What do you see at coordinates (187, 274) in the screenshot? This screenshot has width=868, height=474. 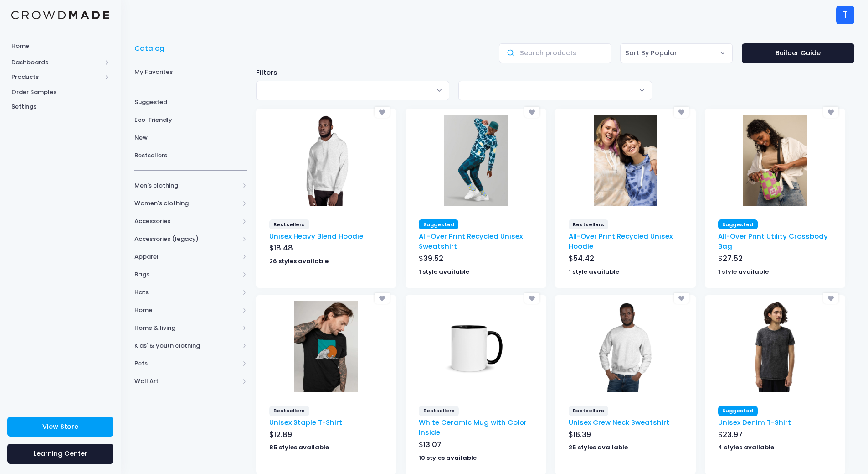 I see `span: Bags` at bounding box center [187, 274].